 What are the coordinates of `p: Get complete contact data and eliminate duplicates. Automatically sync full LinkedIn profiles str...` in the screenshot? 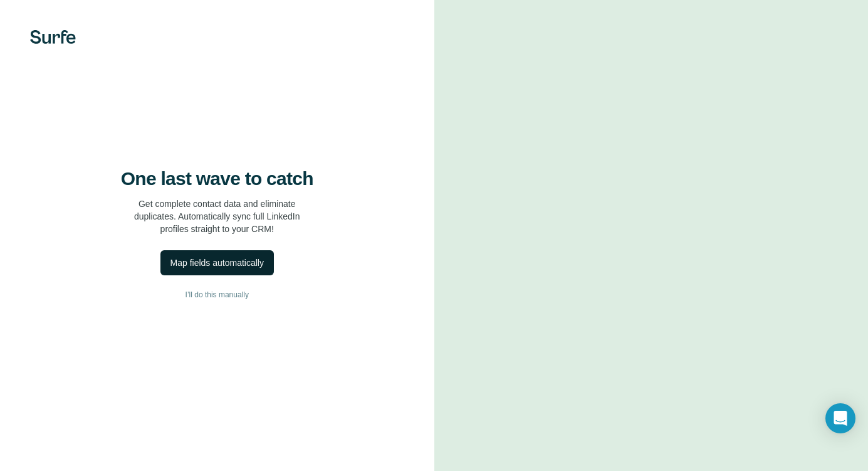 It's located at (216, 217).